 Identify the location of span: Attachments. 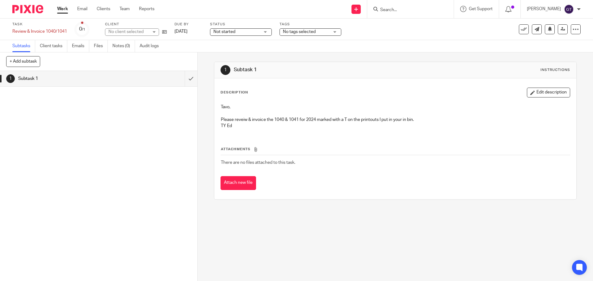
(236, 149).